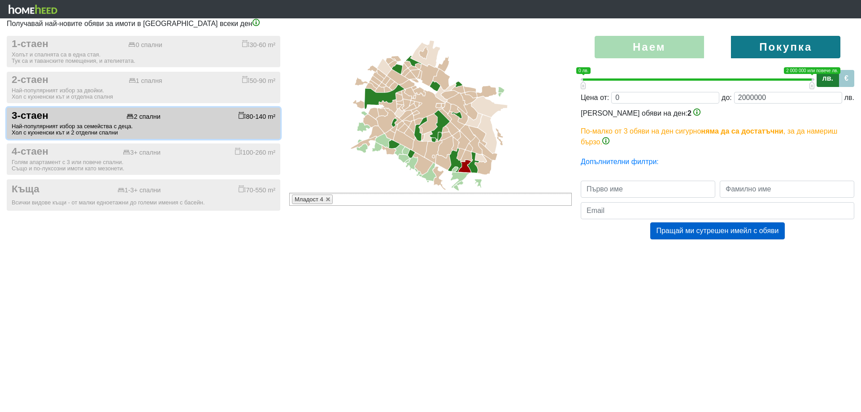  What do you see at coordinates (257, 190) in the screenshot?
I see `div: 70-550 m²` at bounding box center [257, 190].